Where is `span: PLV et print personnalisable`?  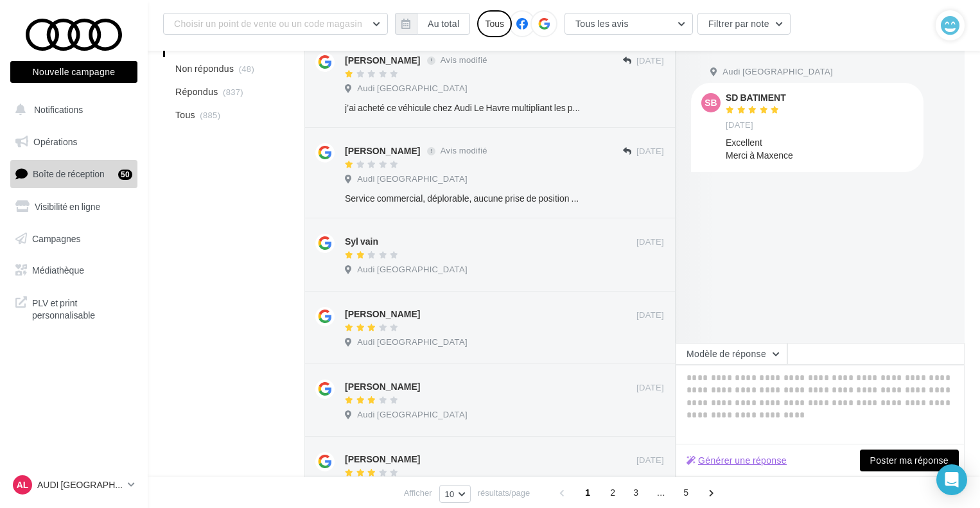
span: PLV et print personnalisable is located at coordinates (82, 308).